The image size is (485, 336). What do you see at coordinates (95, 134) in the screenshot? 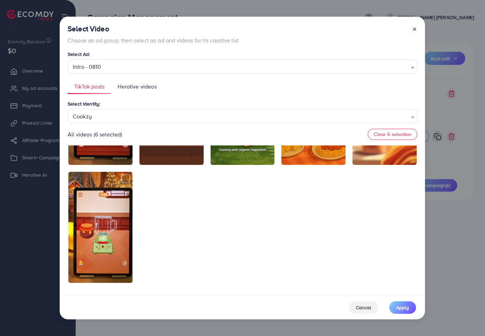
I see `p: All videos (6 selected)` at bounding box center [95, 134].